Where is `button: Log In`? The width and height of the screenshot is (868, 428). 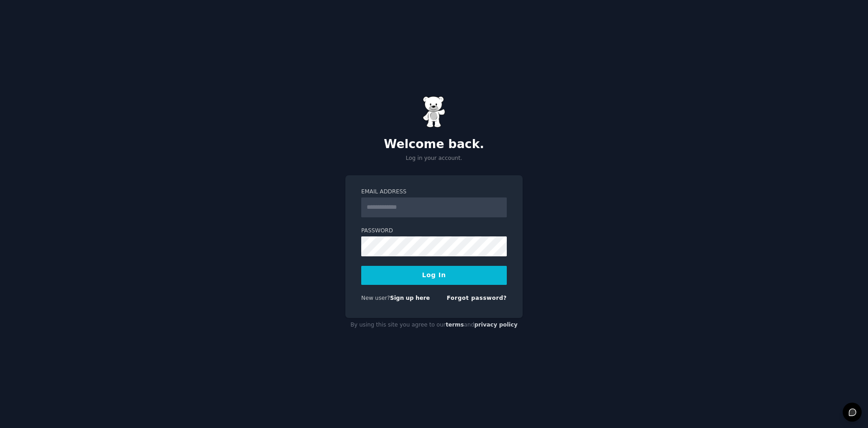
button: Log In is located at coordinates (434, 275).